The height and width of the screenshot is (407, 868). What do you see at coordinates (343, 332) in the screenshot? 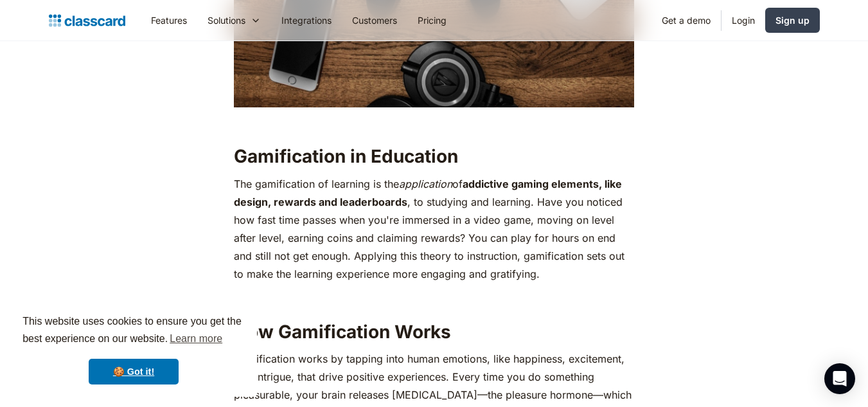
I see `strong: How Gamification Works` at bounding box center [343, 332].